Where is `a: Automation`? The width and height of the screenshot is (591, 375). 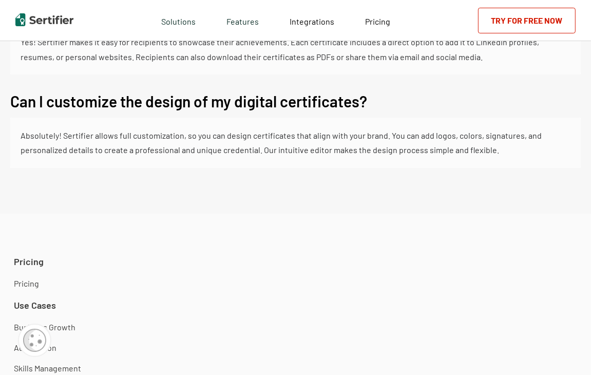 a: Automation is located at coordinates (35, 348).